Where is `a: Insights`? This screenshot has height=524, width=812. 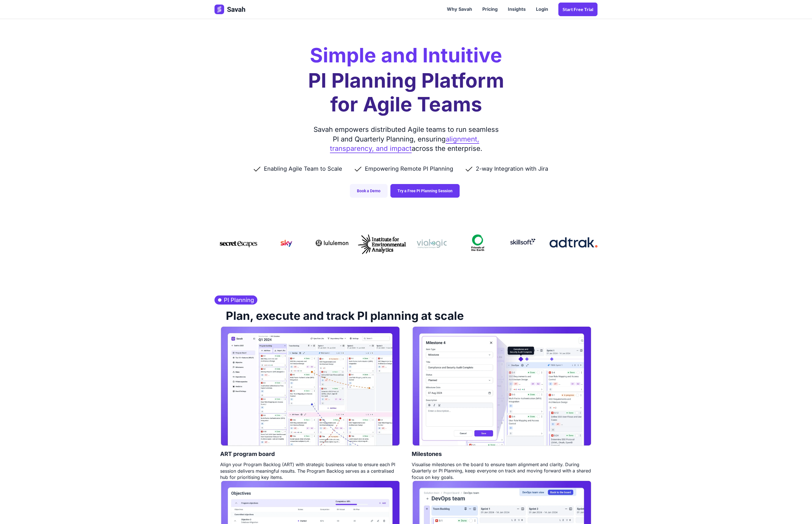
a: Insights is located at coordinates (517, 9).